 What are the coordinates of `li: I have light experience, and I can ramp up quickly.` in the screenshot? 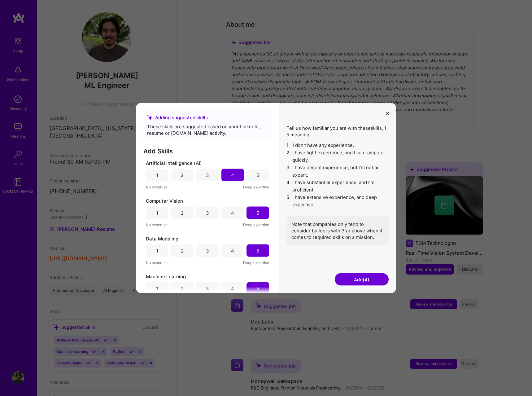 It's located at (337, 157).